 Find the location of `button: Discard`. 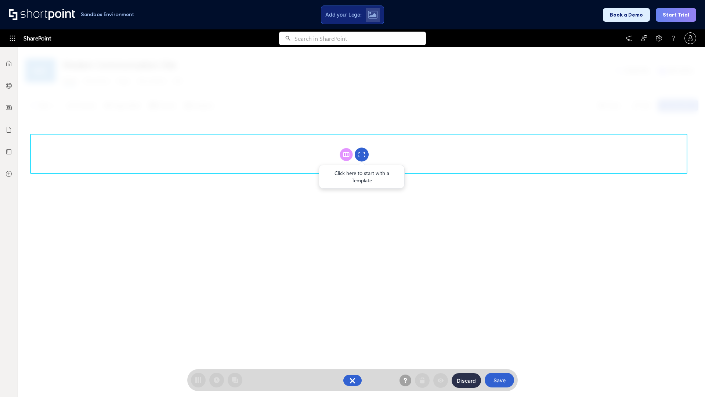

button: Discard is located at coordinates (466, 380).